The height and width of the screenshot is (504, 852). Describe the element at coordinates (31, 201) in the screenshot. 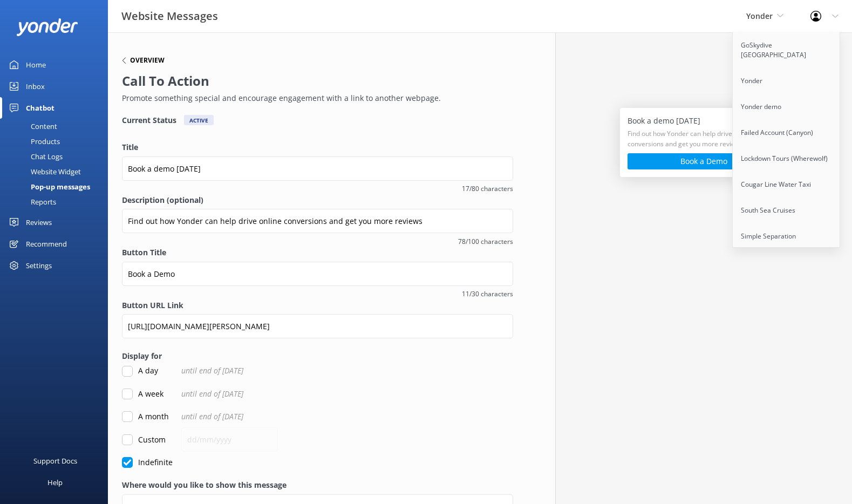

I see `div: Reports` at that location.